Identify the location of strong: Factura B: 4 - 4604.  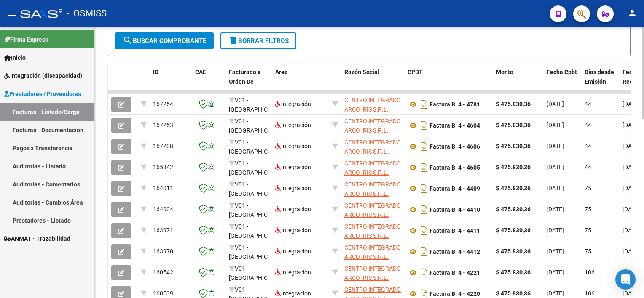
(455, 125).